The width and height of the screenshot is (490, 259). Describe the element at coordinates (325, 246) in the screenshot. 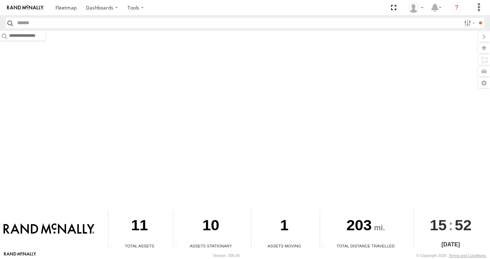

I see `div: Total distance travelled by all assets within specified date range and applied filters` at that location.